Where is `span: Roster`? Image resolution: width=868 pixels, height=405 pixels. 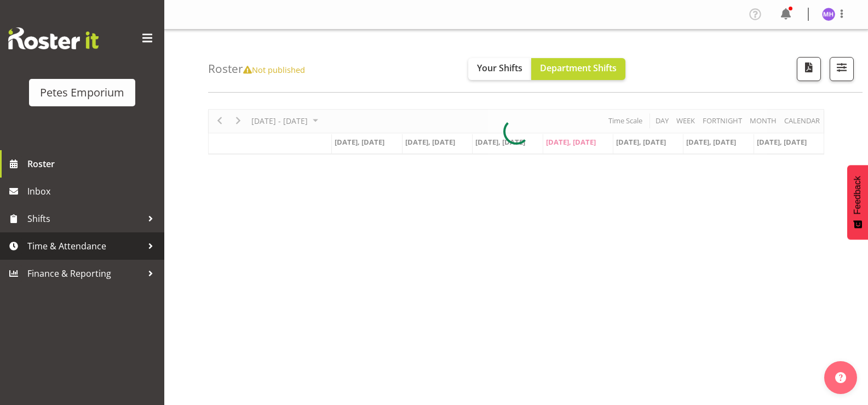
span: Roster is located at coordinates (93, 164).